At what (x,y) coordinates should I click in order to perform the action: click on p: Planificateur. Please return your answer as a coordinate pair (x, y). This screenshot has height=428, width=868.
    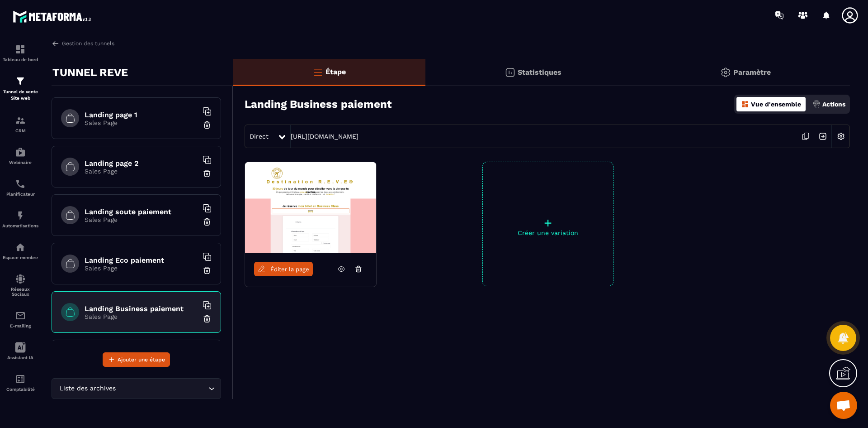
    Looking at the image, I should click on (20, 194).